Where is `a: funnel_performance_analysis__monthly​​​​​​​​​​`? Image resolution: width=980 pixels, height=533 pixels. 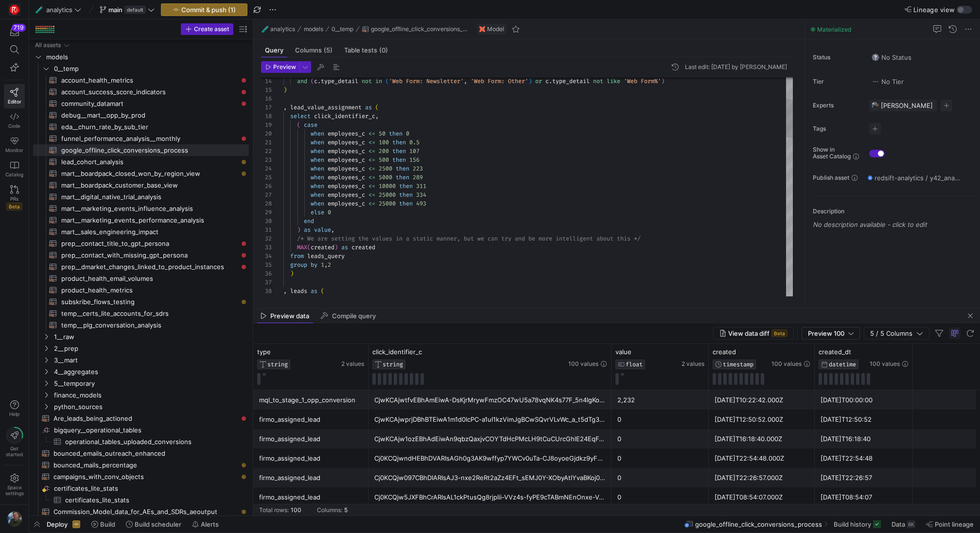 a: funnel_performance_analysis__monthly​​​​​​​​​​ is located at coordinates (141, 139).